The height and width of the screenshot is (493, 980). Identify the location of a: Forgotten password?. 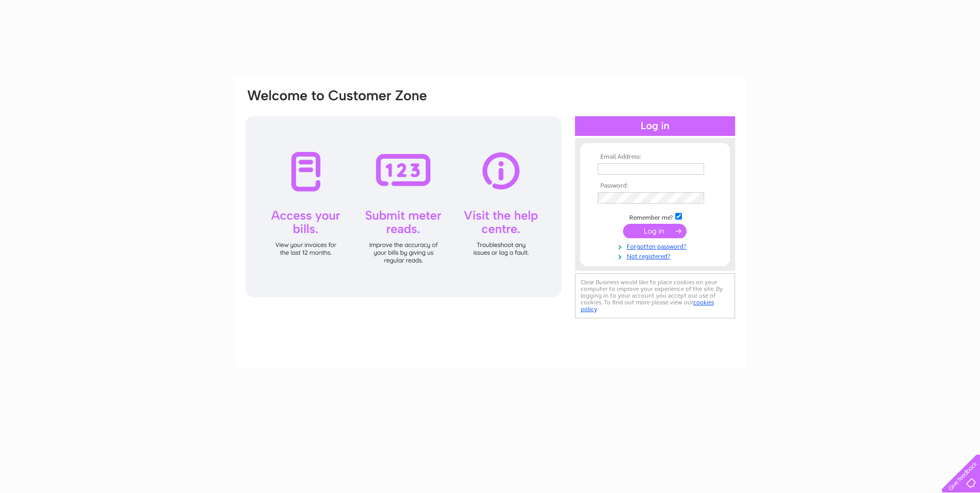
(656, 245).